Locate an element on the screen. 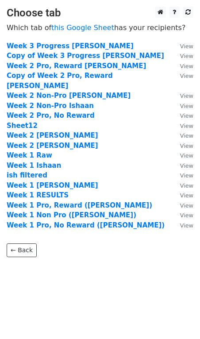  strong: ish filtered is located at coordinates (27, 175).